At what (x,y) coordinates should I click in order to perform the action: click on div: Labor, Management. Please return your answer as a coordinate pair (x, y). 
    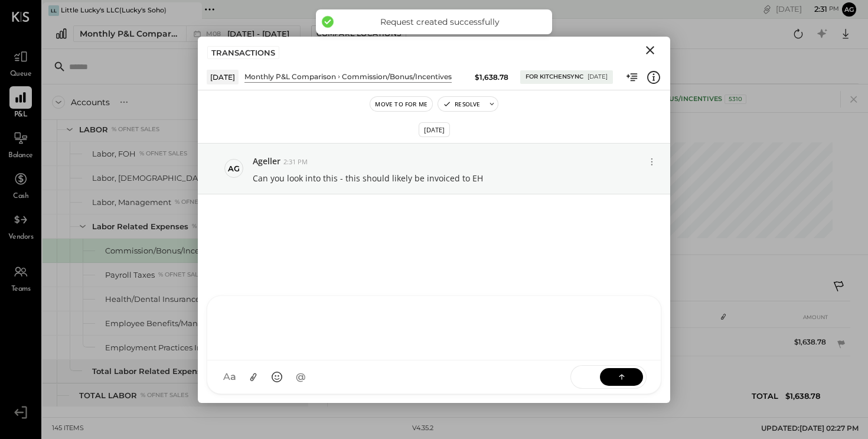
    Looking at the image, I should click on (132, 202).